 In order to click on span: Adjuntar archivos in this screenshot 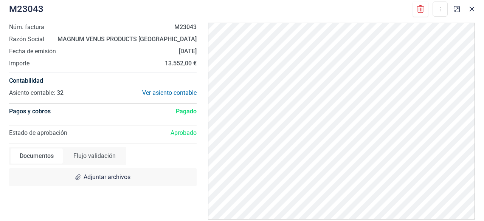, I will do `click(107, 177)`.